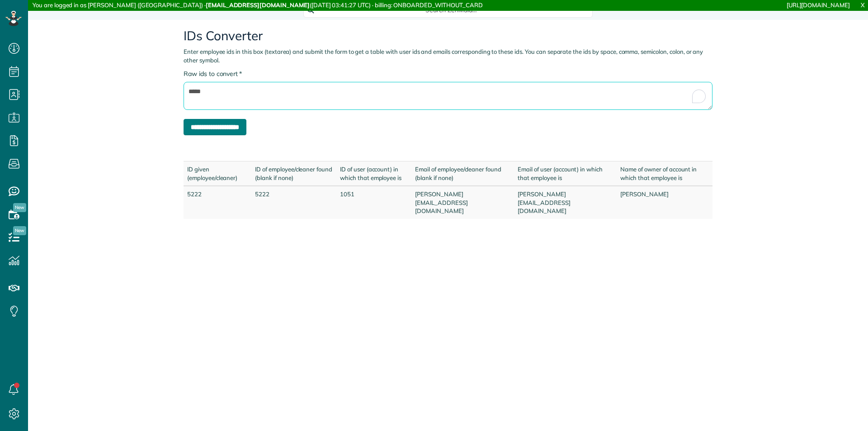  Describe the element at coordinates (462, 173) in the screenshot. I see `td: Email of employee/cleaner found (blank if none)` at that location.